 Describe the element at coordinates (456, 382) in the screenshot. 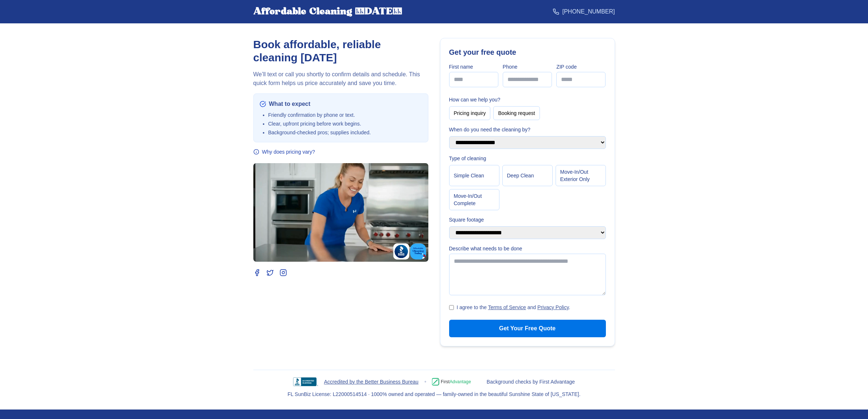

I see `img: First Advantage` at that location.